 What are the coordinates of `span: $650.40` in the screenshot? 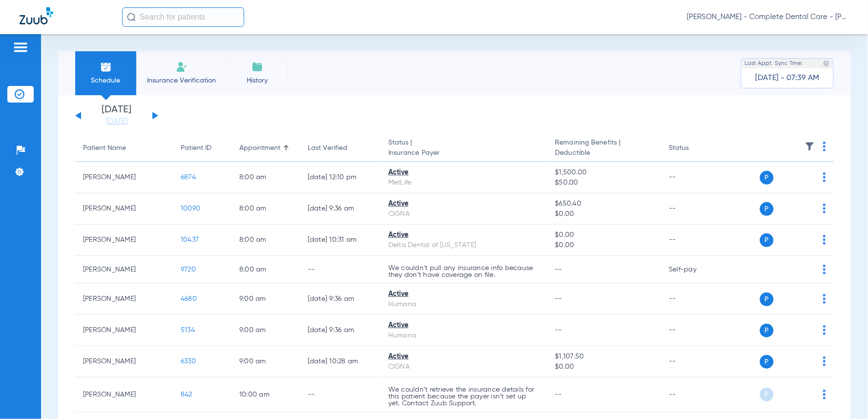 It's located at (604, 203).